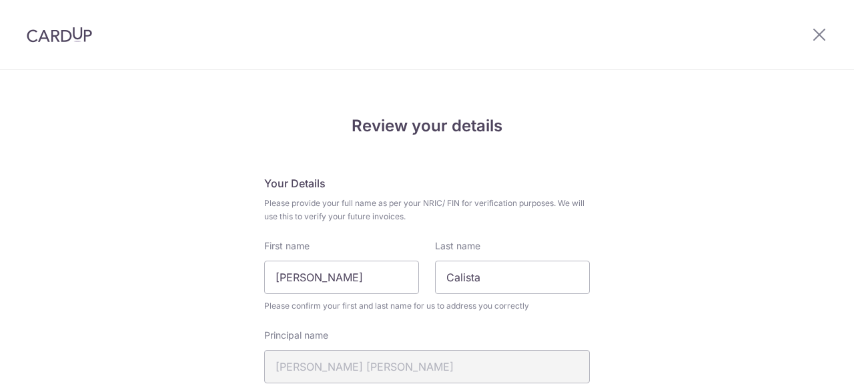 The width and height of the screenshot is (854, 390). Describe the element at coordinates (296, 336) in the screenshot. I see `label: Principal name` at that location.